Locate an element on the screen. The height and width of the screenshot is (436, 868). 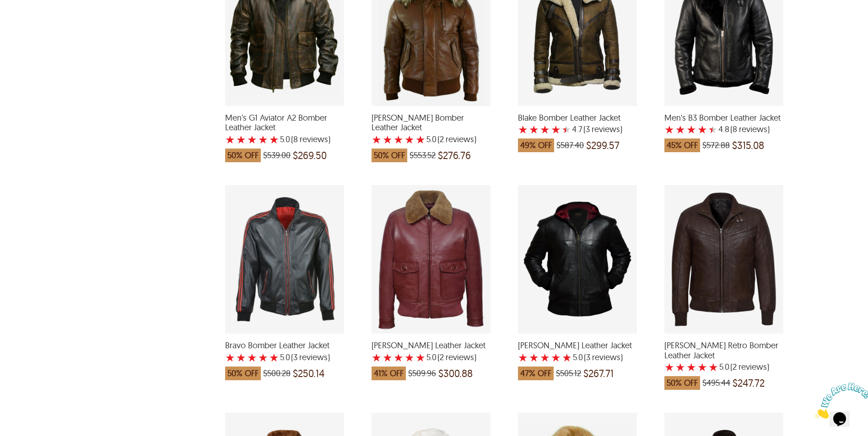
span: $572.88 is located at coordinates (716, 146).